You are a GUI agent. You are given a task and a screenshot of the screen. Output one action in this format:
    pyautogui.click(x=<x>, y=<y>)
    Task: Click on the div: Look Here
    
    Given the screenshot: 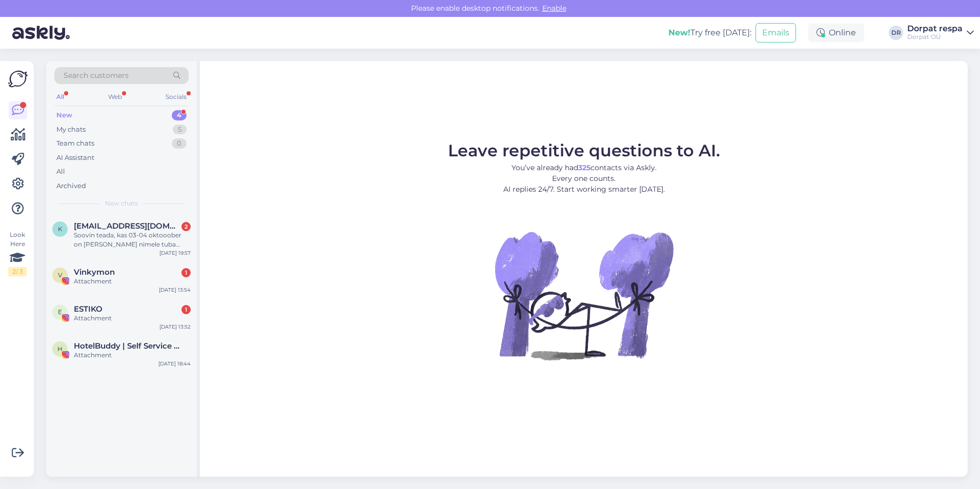 What is the action you would take?
    pyautogui.click(x=17, y=253)
    